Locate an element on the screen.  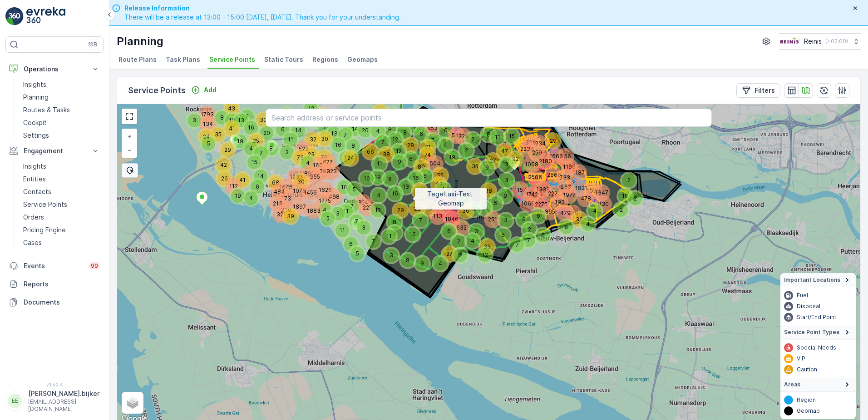
div: 18 is located at coordinates (403, 132).